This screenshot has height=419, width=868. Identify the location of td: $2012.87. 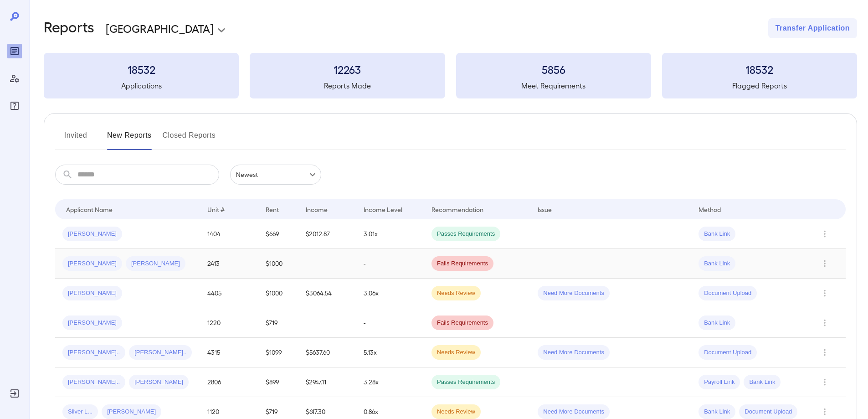
(327, 234).